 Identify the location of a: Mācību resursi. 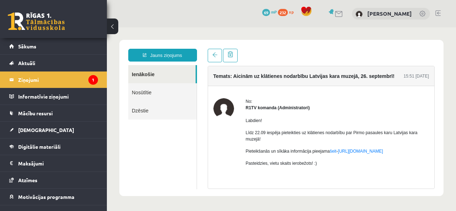
(53, 113).